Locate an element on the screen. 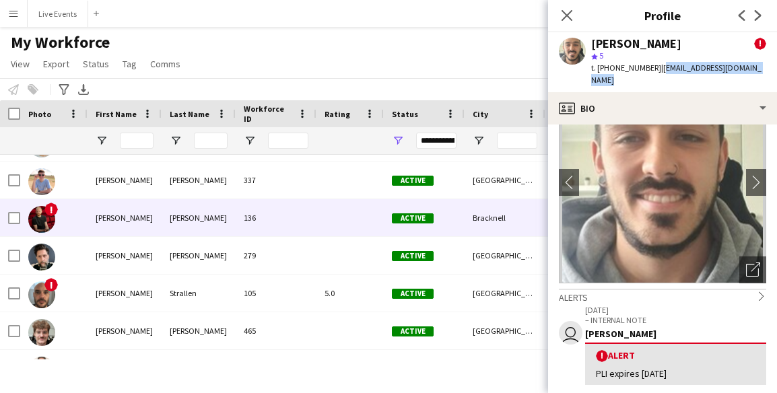 The image size is (777, 393). a: Comms is located at coordinates (165, 64).